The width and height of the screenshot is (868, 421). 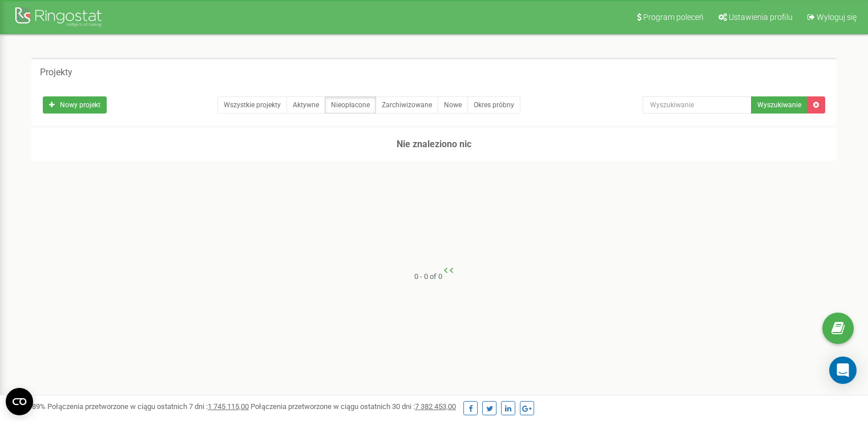 I want to click on input: Wyszukiwanie, so click(x=697, y=105).